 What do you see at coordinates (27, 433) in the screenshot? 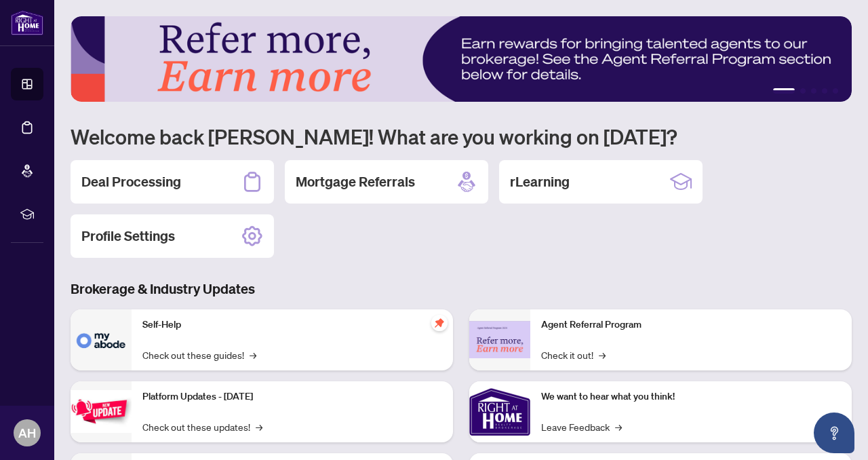
I see `span: AH` at bounding box center [27, 433].